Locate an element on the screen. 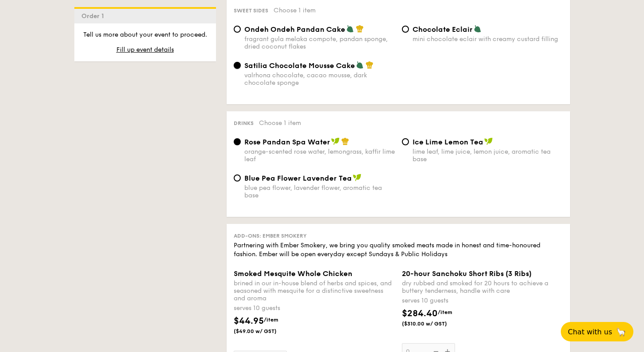 This screenshot has height=352, width=644. input: Ice Lime Lemon Tealime leaf, lime juice, lemon juice, aromatic tea base is located at coordinates (405, 142).